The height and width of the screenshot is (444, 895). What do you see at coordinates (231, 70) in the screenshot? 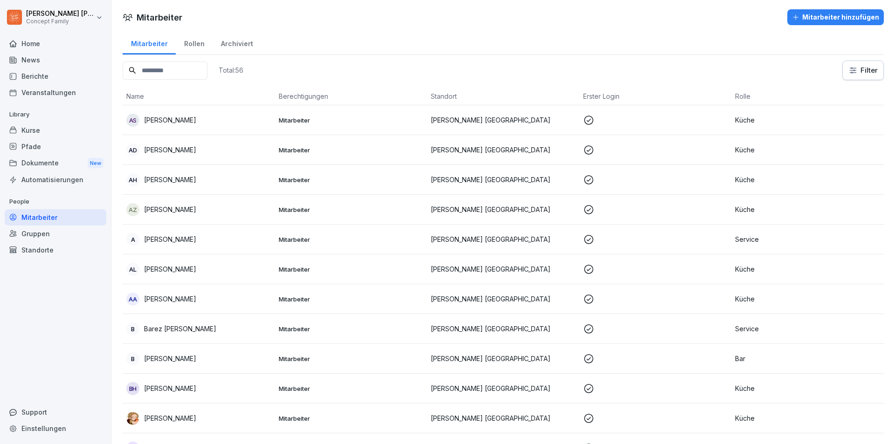
I see `p: Total: 56` at bounding box center [231, 70].